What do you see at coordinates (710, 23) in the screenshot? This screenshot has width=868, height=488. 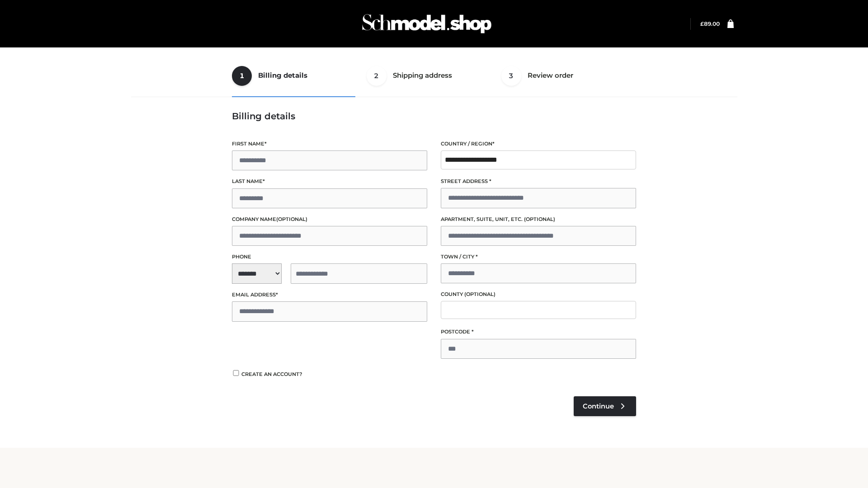 I see `a: £89.00` at bounding box center [710, 23].